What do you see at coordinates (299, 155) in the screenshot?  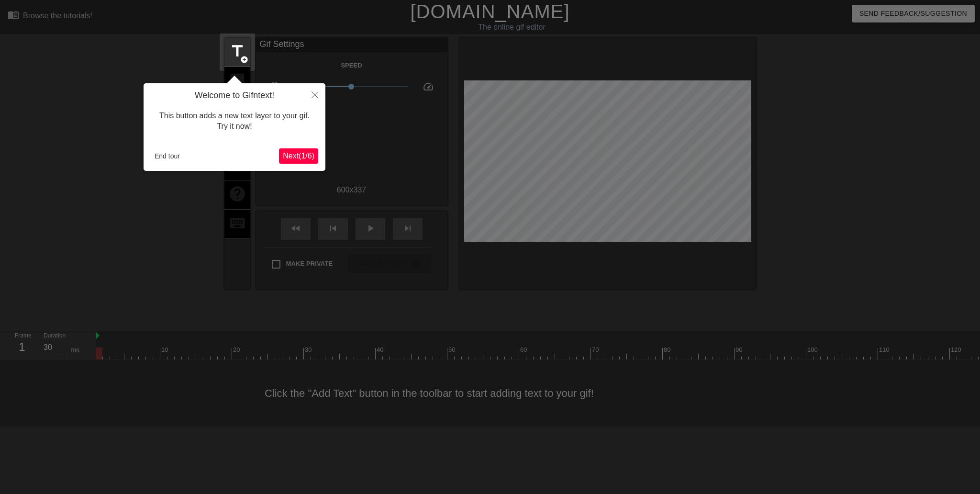 I see `span: Next ( 1 / 6 )` at bounding box center [299, 155].